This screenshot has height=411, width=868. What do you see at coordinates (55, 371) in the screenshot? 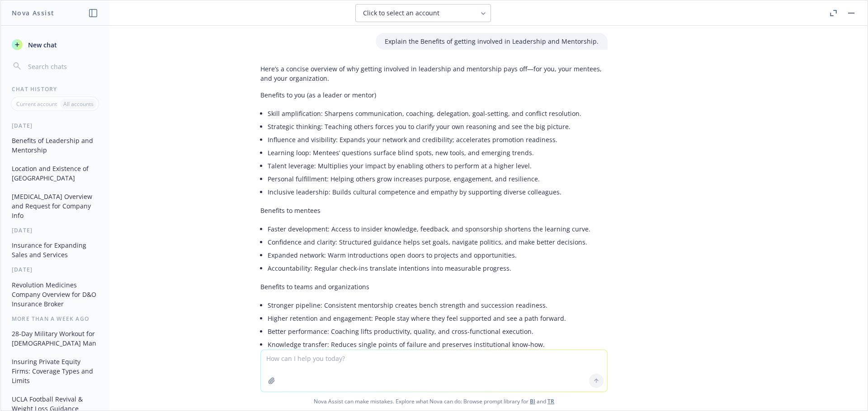
I see `button: Insuring Private Equity Firms: Coverage Types and Limits` at bounding box center [55, 371].